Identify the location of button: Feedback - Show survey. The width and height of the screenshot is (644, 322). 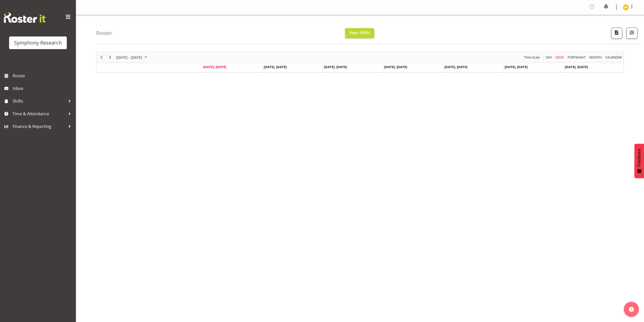
(639, 161).